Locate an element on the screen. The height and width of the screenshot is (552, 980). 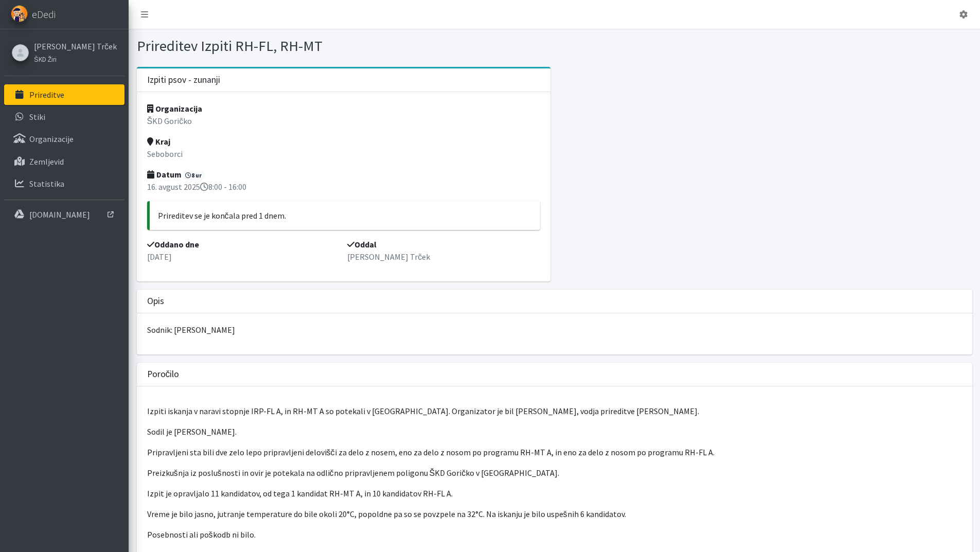
a: Prireditve is located at coordinates (64, 95).